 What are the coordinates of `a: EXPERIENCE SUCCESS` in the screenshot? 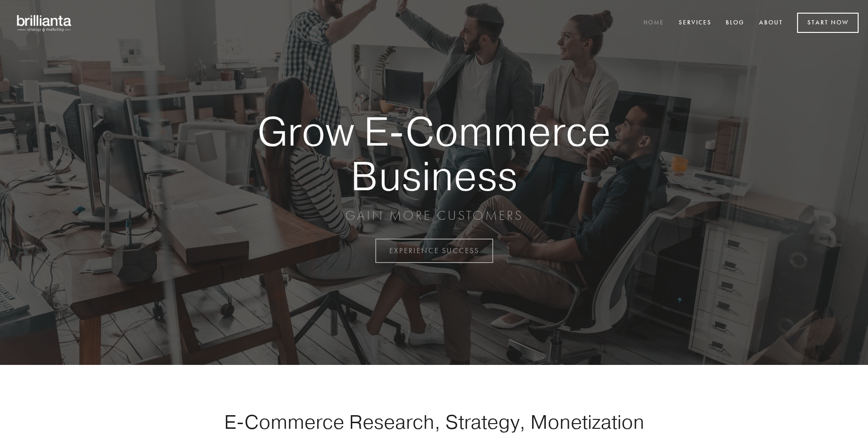 It's located at (434, 251).